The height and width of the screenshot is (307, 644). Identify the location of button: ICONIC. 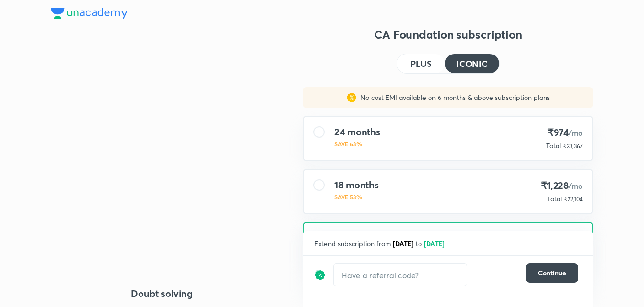
(472, 64).